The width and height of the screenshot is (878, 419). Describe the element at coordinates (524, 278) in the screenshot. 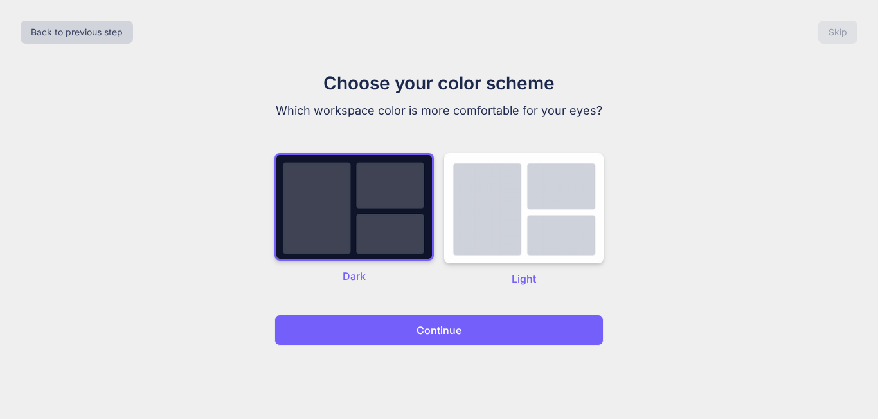

I see `p: Light` at that location.